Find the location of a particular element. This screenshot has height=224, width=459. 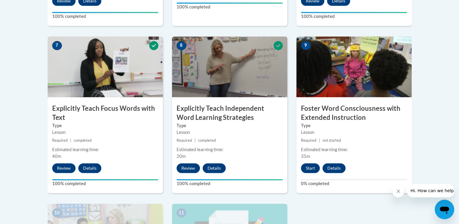

span: 11 is located at coordinates (181, 213).